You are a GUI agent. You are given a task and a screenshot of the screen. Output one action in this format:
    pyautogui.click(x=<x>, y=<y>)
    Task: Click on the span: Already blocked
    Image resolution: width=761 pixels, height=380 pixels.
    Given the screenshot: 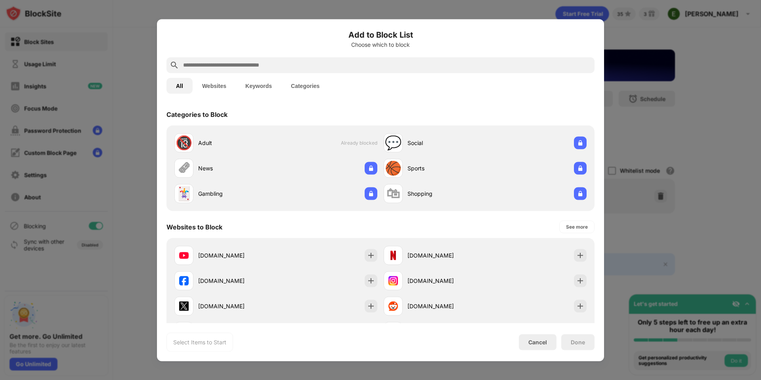 What is the action you would take?
    pyautogui.click(x=359, y=143)
    